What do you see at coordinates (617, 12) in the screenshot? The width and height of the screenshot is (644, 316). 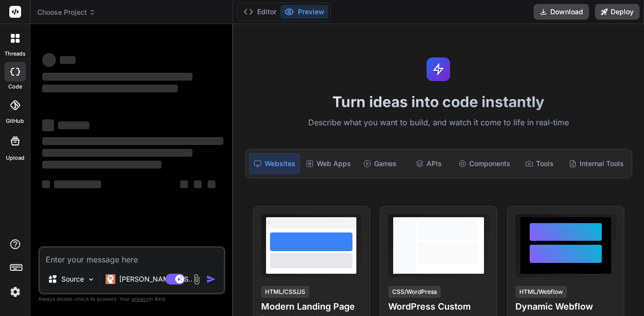 I see `button: Deploy` at bounding box center [617, 12].